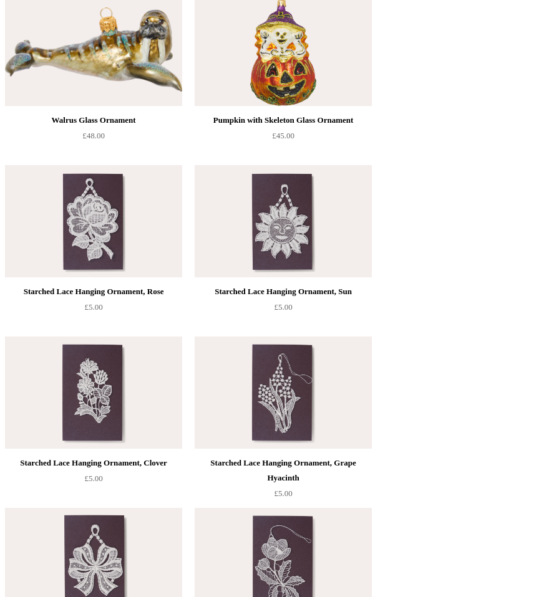 This screenshot has height=597, width=549. I want to click on a: Walrus Glass Ornament £48.00, so click(94, 138).